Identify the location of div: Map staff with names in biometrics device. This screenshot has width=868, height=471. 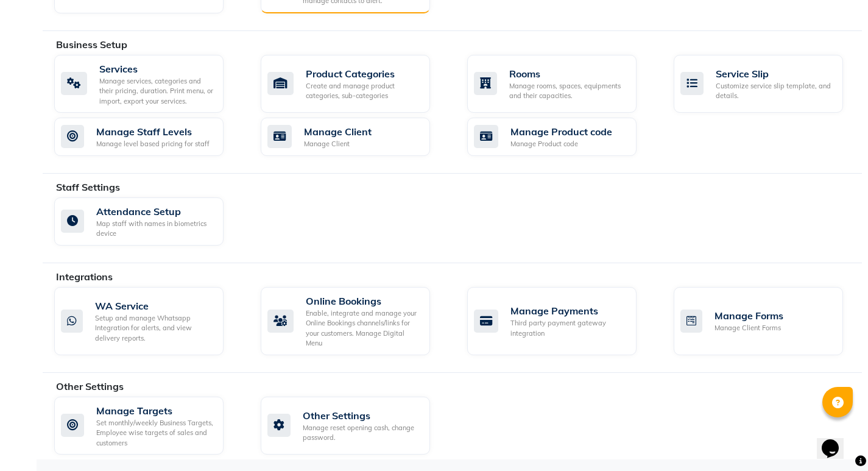
(155, 229).